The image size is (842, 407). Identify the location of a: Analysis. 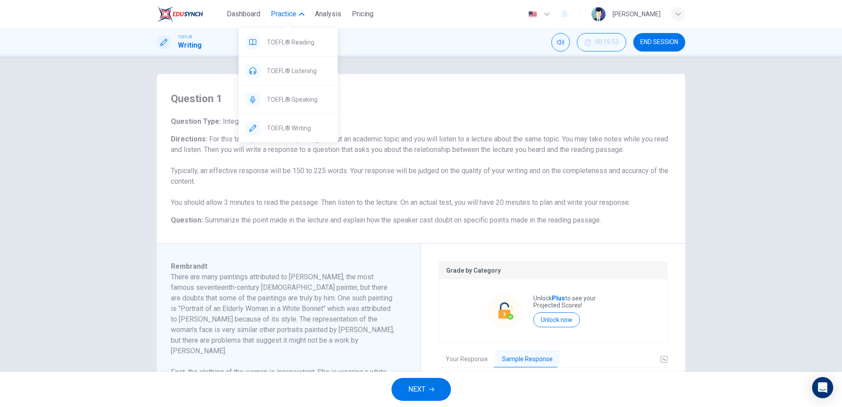
(328, 14).